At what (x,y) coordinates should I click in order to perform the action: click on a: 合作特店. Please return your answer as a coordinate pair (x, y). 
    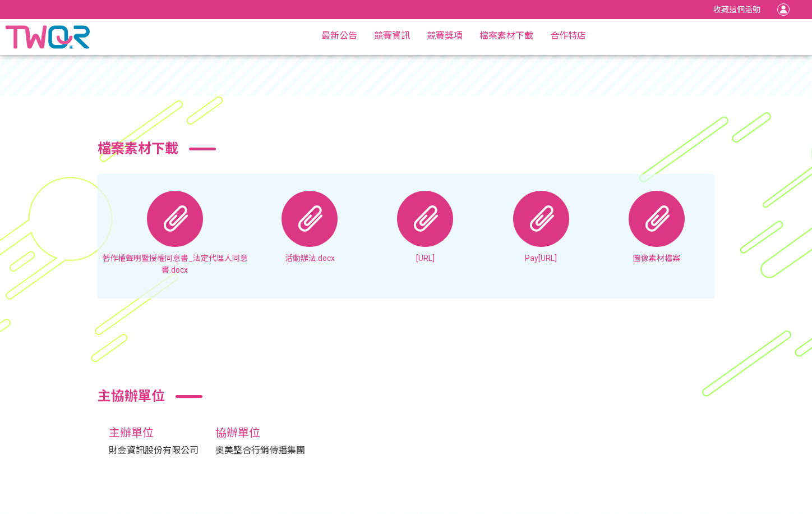
    Looking at the image, I should click on (568, 35).